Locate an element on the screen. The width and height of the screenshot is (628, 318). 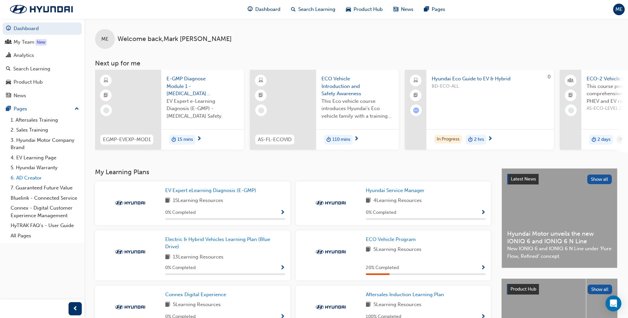
a: Latest NewsShow allHyundai Motor unveils the new IONIQ 6 and IONIQ 6 N LineNew IONIQ 6 and IONIQ ... is located at coordinates (559, 218).